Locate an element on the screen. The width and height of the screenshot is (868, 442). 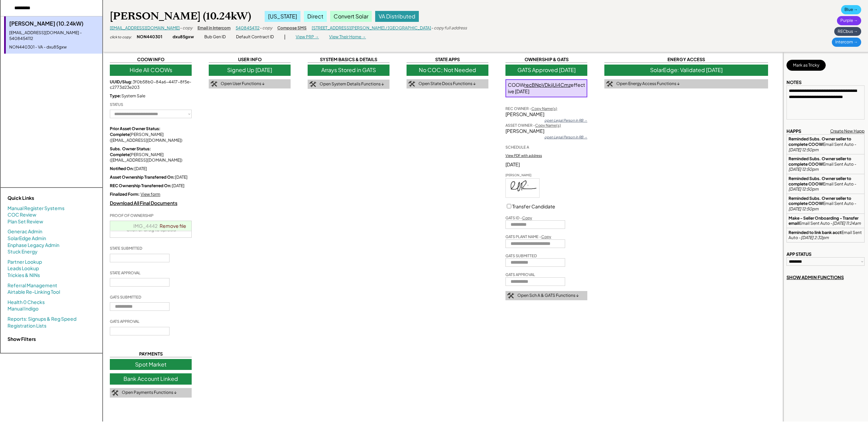
strong: Make - Seller Onboarding - Transfer email is located at coordinates (824, 220).